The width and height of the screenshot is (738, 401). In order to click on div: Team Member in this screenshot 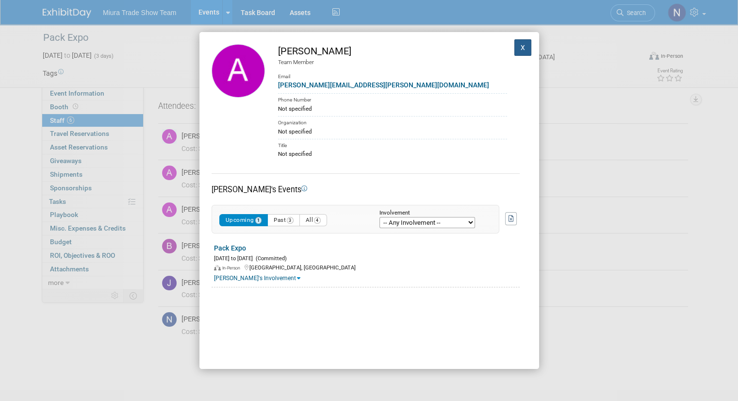, I will do `click(392, 62)`.